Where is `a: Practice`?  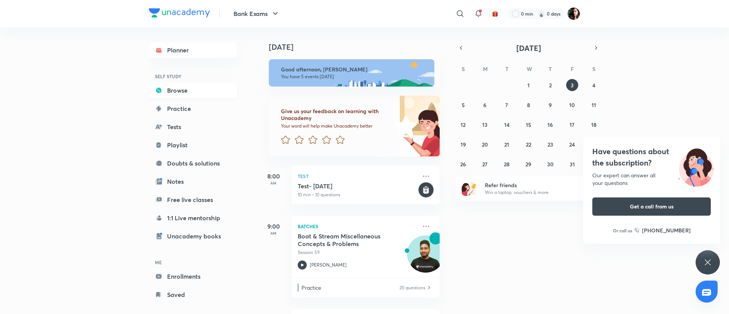 a: Practice is located at coordinates (193, 109).